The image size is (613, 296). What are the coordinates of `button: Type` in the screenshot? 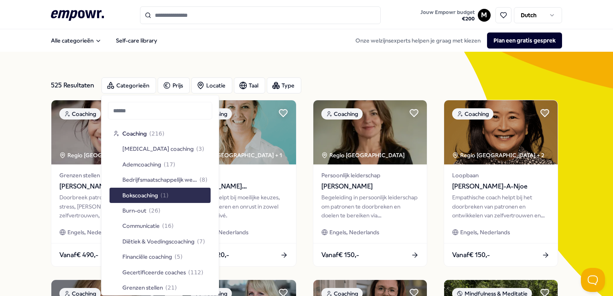 It's located at (284, 86).